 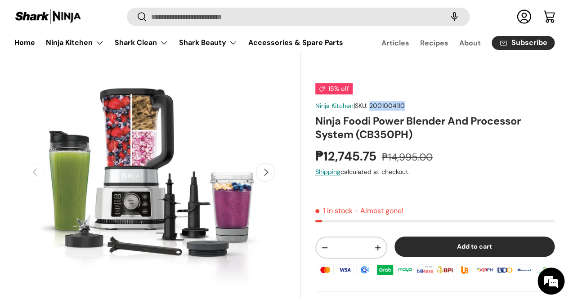 What do you see at coordinates (454, 17) in the screenshot?
I see `speech-search-button: Search by voice` at bounding box center [454, 17].